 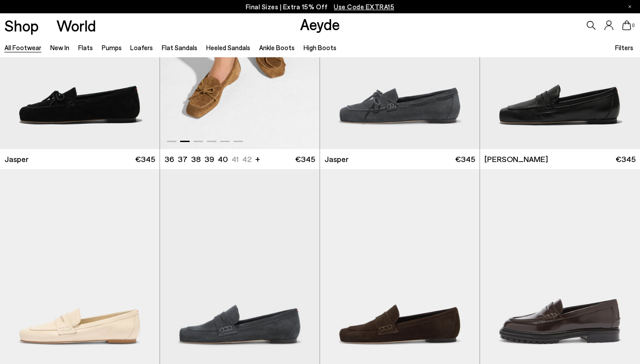 What do you see at coordinates (399, 159) in the screenshot?
I see `a: Jasper €345` at bounding box center [399, 159].